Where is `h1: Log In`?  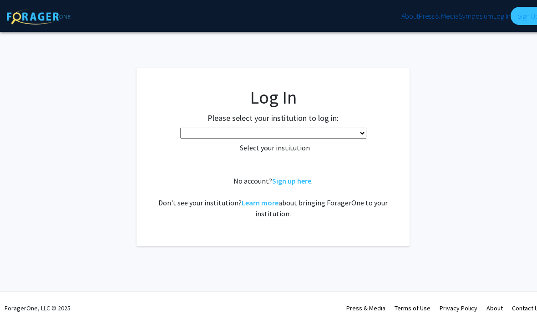 h1: Log In is located at coordinates (273, 97).